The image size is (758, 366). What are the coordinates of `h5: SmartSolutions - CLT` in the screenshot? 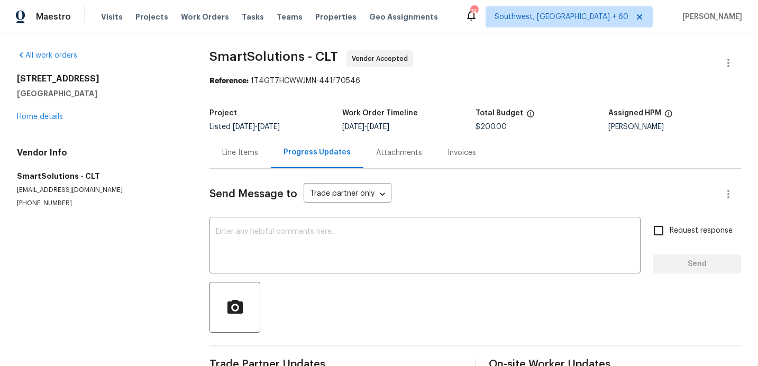 It's located at (100, 176).